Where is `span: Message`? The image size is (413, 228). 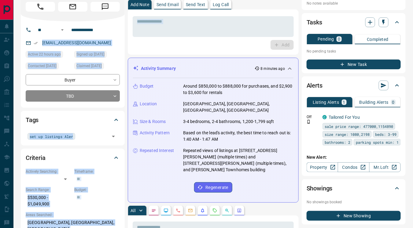 span: Message is located at coordinates (105, 7).